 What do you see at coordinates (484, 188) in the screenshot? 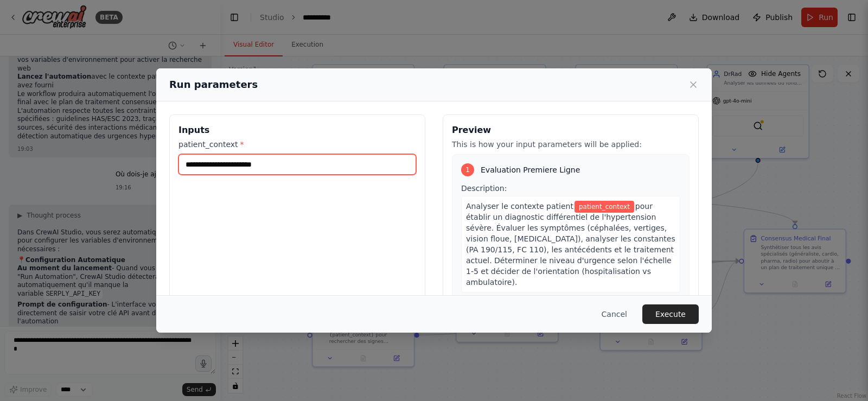
I see `span: Description:` at bounding box center [484, 188].